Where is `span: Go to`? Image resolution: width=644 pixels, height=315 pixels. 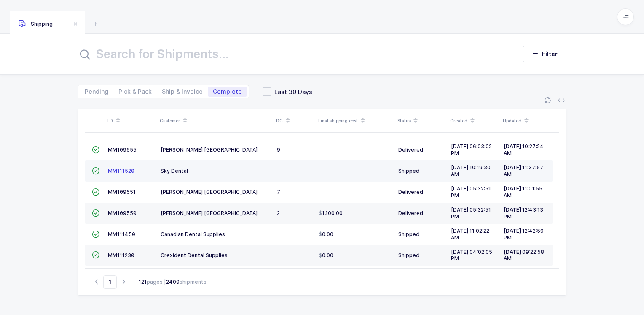
span: Go to is located at coordinates (110, 282).